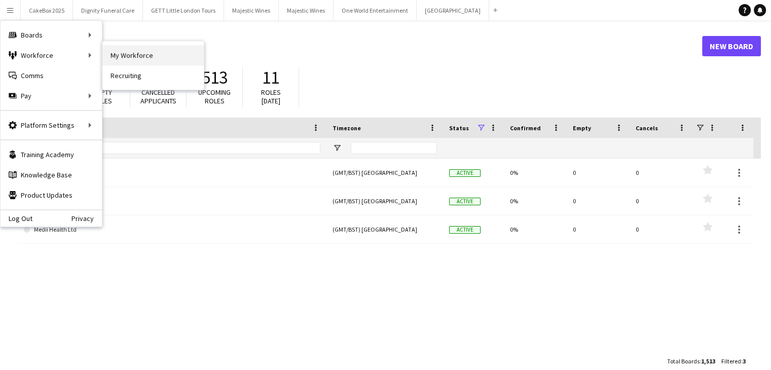 The width and height of the screenshot is (771, 370). I want to click on div: Pay, so click(51, 96).